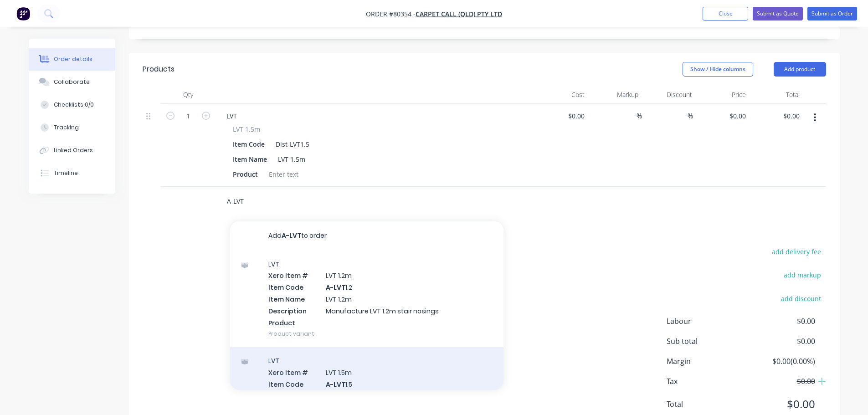 This screenshot has height=415, width=868. What do you see at coordinates (718, 69) in the screenshot?
I see `button: Show / Hide columns` at bounding box center [718, 69].